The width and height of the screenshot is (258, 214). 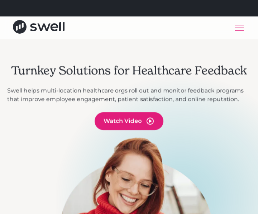 What do you see at coordinates (129, 71) in the screenshot?
I see `h2: Turnkey Solutions for Healthcare Feedback` at bounding box center [129, 71].